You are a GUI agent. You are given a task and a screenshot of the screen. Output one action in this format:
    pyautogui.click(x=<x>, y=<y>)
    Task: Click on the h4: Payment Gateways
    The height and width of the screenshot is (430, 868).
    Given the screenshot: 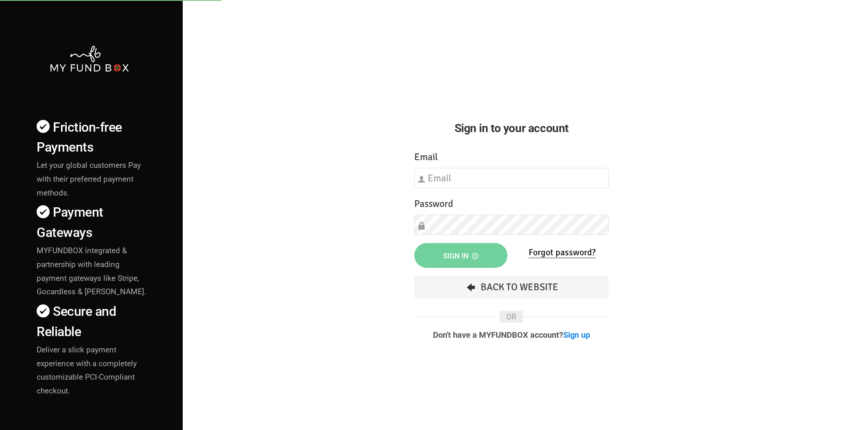 What is the action you would take?
    pyautogui.click(x=93, y=223)
    